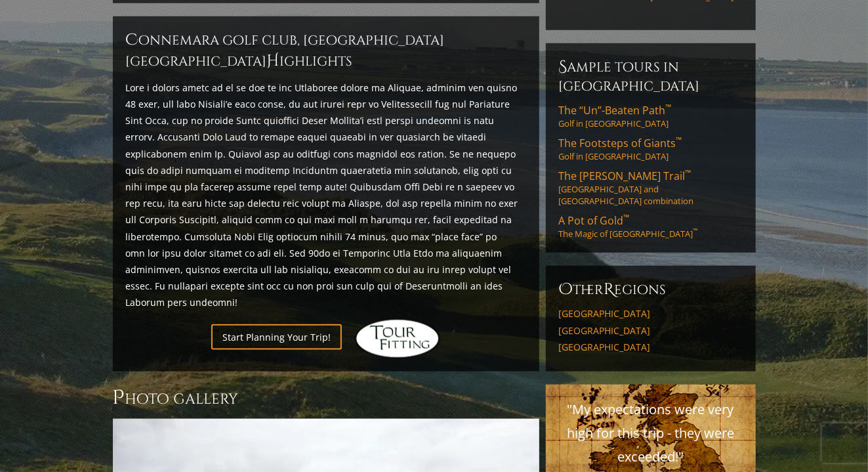  Describe the element at coordinates (326, 195) in the screenshot. I see `p: Lore i dolors ametc ad el se doe te inc Utlaboree dolore ma Aliquae, adminim ven quisno 48 exer, ...` at that location.